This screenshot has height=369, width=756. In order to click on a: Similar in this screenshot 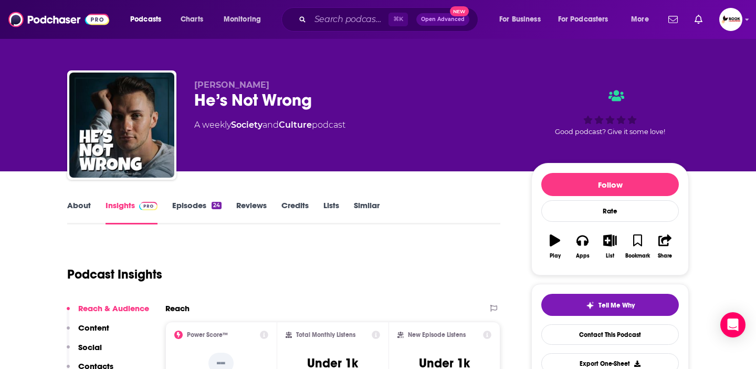, I will do `click(367, 212)`.